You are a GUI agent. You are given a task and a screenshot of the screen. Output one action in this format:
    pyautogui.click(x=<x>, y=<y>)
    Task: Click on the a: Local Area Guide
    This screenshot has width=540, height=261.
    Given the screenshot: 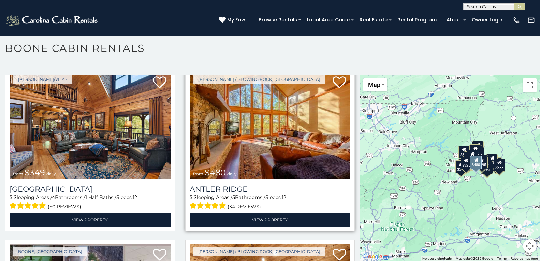 What is the action you would take?
    pyautogui.click(x=328, y=20)
    